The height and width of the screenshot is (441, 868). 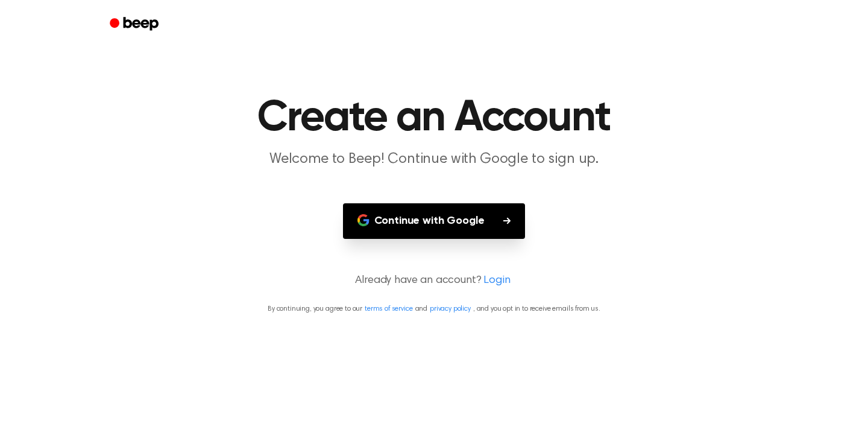 What do you see at coordinates (434, 309) in the screenshot?
I see `p: By continuing, you agree to our and , and you opt in to receive emails from us.` at bounding box center [434, 309].